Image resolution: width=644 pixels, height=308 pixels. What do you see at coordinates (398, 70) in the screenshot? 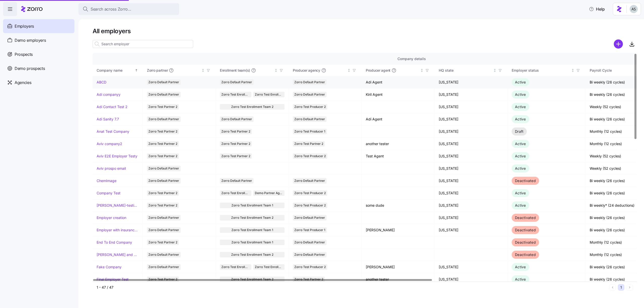
I see `th: Producer agentNot sorted` at bounding box center [398, 70].